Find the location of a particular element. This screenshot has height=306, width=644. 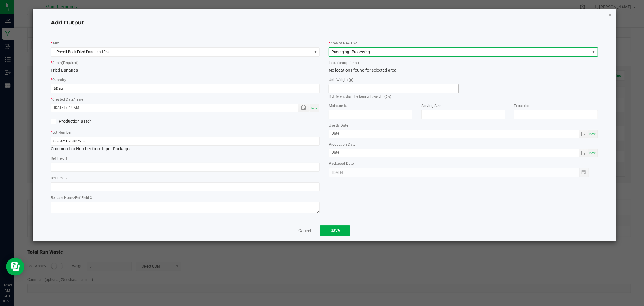

label: Serving Size is located at coordinates (432, 106).